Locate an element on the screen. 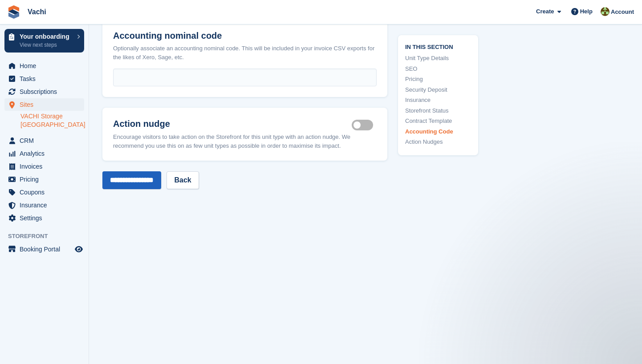  a: Preview store is located at coordinates (79, 249).